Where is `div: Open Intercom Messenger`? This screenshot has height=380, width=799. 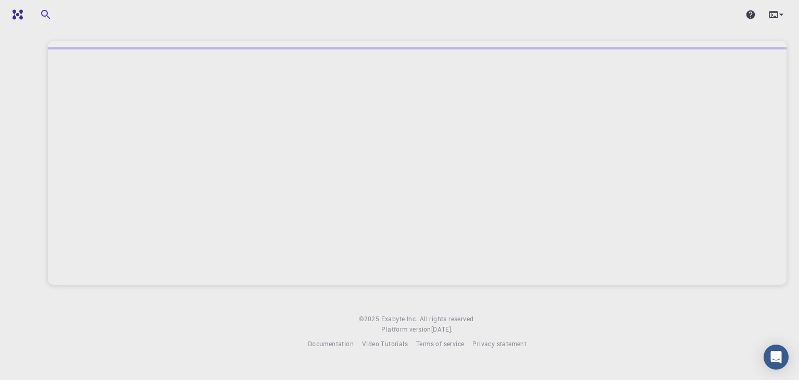
div: Open Intercom Messenger is located at coordinates (776, 357).